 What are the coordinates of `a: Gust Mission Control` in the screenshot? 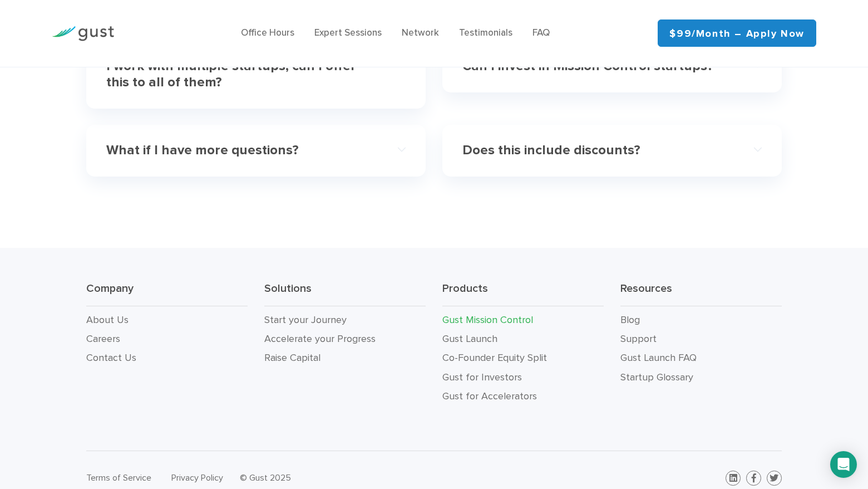 It's located at (488, 319).